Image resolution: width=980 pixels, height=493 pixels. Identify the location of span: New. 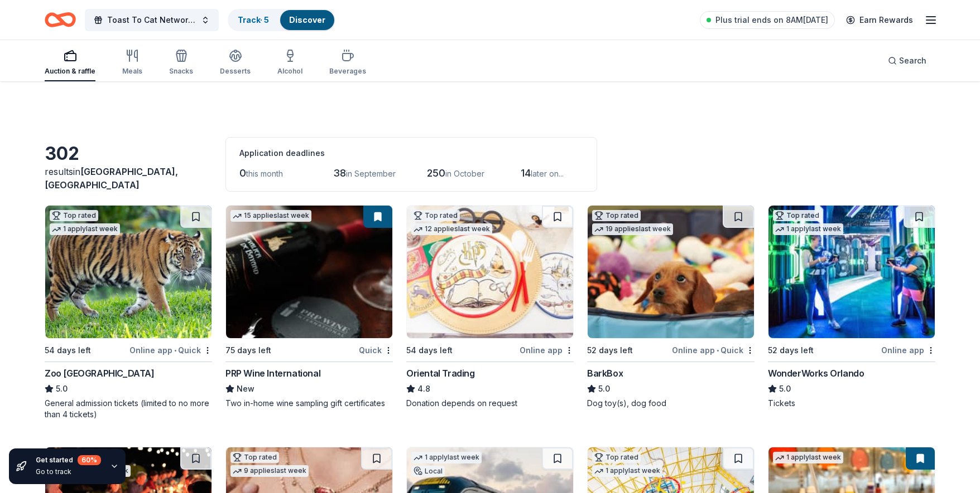
(246, 389).